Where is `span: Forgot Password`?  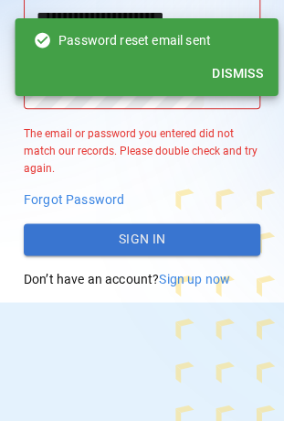
span: Forgot Password is located at coordinates (74, 199).